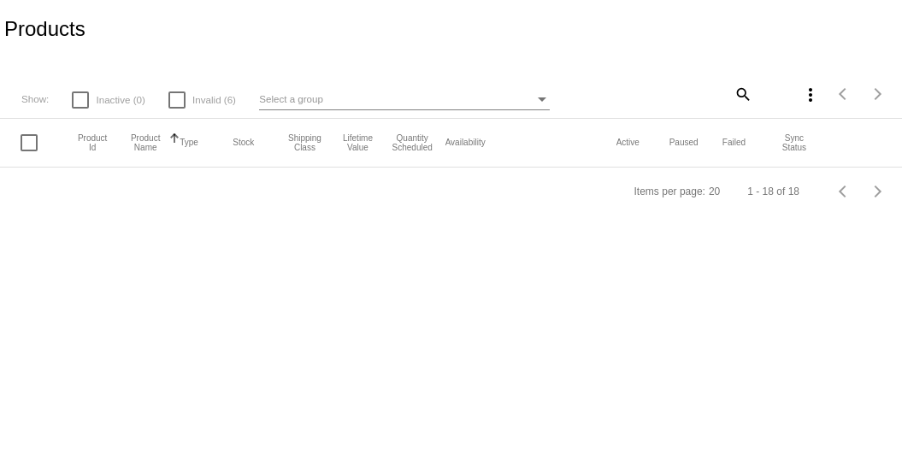  I want to click on div: 20, so click(714, 192).